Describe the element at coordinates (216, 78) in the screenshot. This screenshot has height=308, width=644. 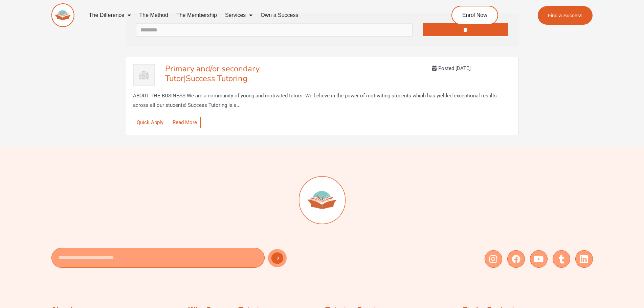
I see `span: Success Tutoring` at that location.